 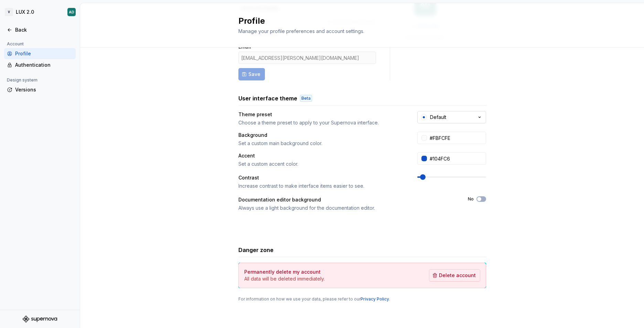 What do you see at coordinates (452, 118) in the screenshot?
I see `button: Default` at bounding box center [452, 118].